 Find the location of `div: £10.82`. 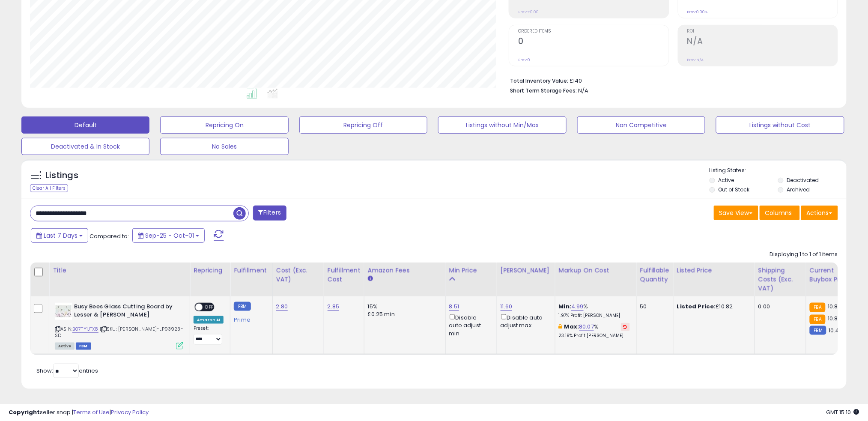

div: £10.82 is located at coordinates (713, 307).